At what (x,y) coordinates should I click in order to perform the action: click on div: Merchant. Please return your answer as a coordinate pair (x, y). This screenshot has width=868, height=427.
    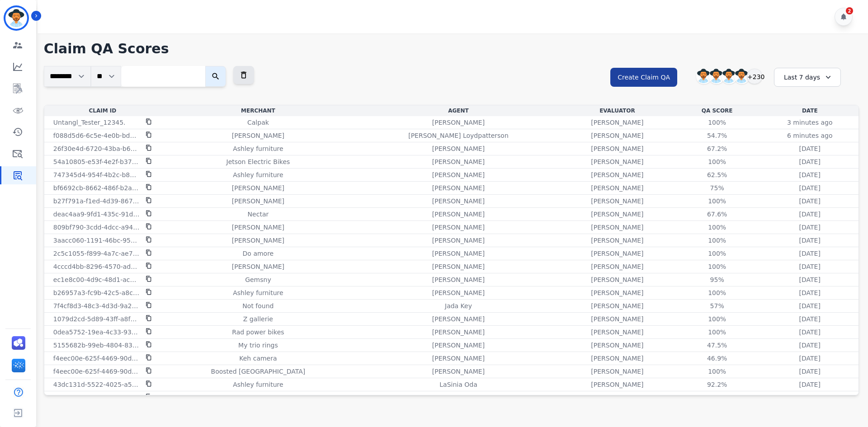
    Looking at the image, I should click on (258, 111).